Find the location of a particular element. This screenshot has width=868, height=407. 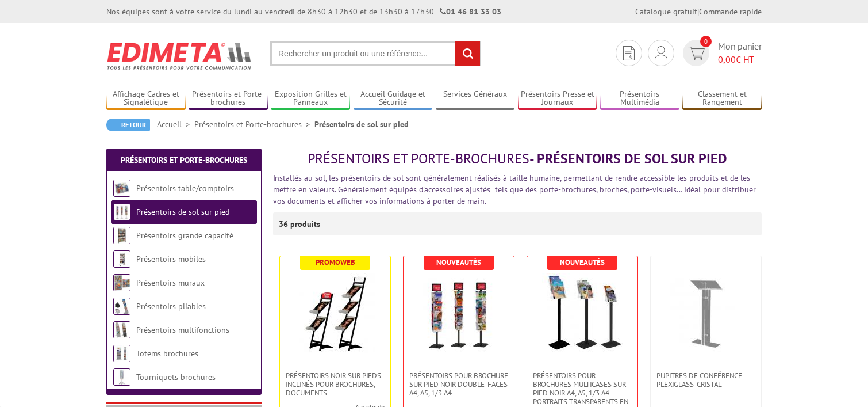

img: Edimeta is located at coordinates (179, 56).